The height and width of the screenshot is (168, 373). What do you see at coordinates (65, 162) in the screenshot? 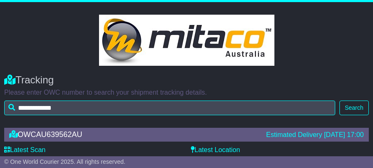
I see `span: © One World Courier 2025. All rights reserved.` at bounding box center [65, 162].